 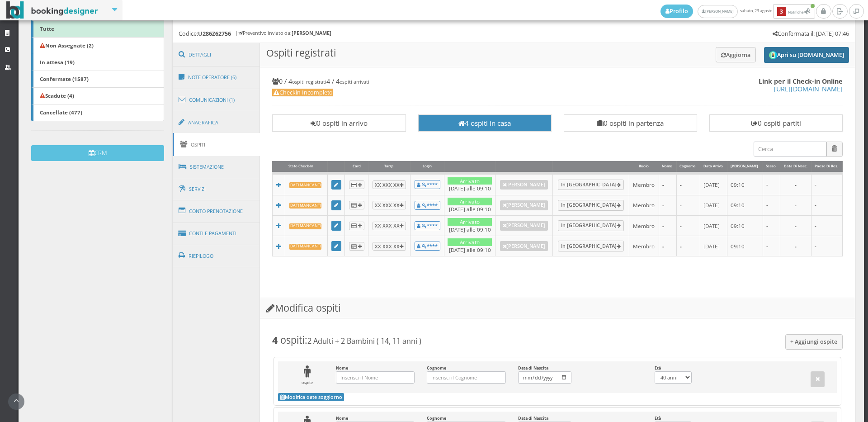 I want to click on input: Data di Nascita, so click(x=545, y=377).